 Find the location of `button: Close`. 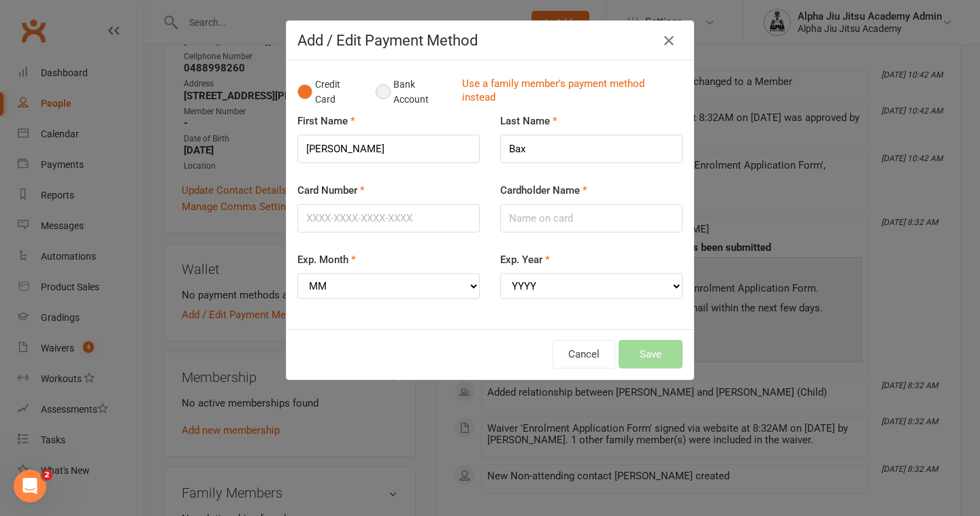

button: Close is located at coordinates (669, 40).